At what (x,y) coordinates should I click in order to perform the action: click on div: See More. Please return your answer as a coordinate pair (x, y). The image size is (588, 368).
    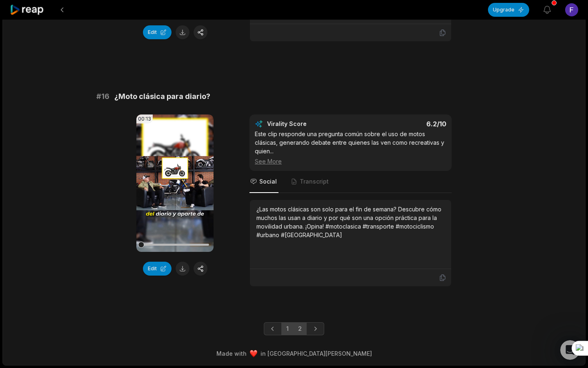
    Looking at the image, I should click on (350, 161).